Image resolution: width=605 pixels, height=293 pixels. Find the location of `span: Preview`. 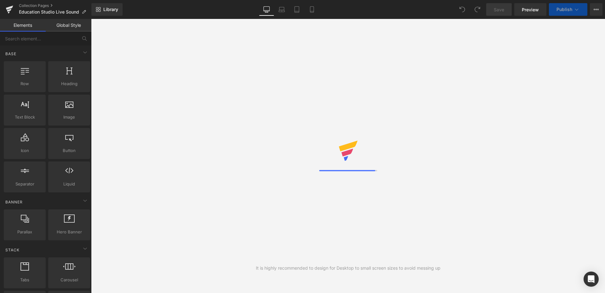

span: Preview is located at coordinates (530, 9).